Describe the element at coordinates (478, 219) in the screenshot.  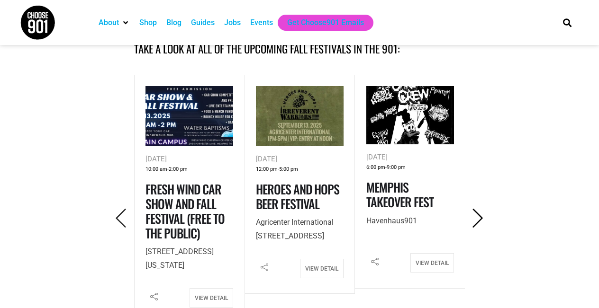
I see `button: Next` at that location.